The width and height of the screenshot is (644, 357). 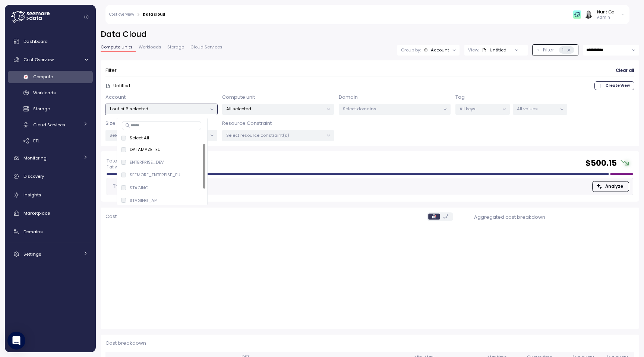 I want to click on a: Storage, so click(x=50, y=109).